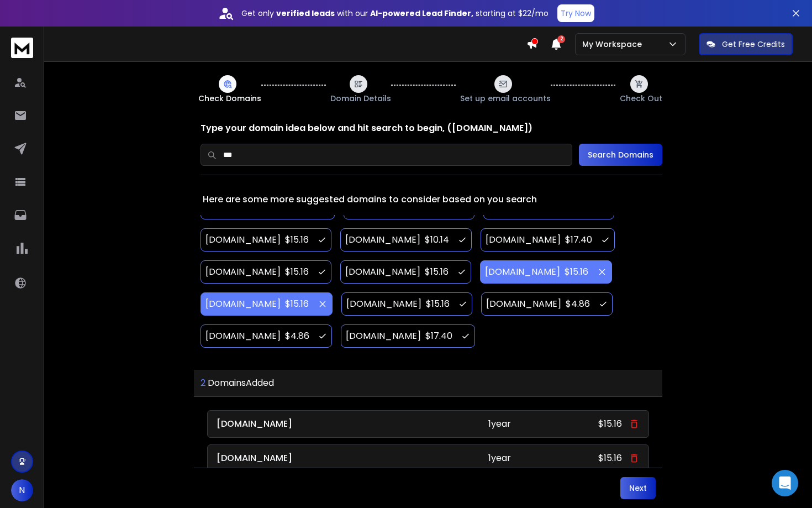  What do you see at coordinates (421, 13) in the screenshot?
I see `strong: AI-powered Lead Finder,` at bounding box center [421, 13].